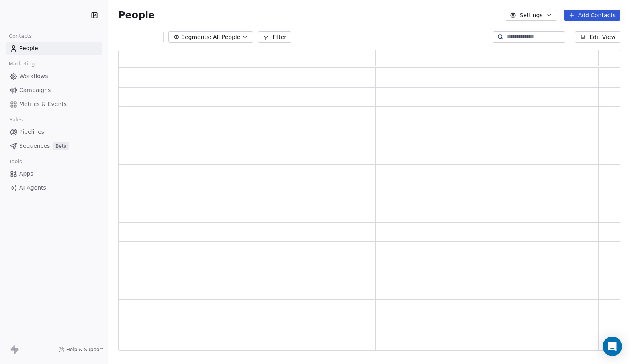  I want to click on a: SequencesBeta, so click(54, 146).